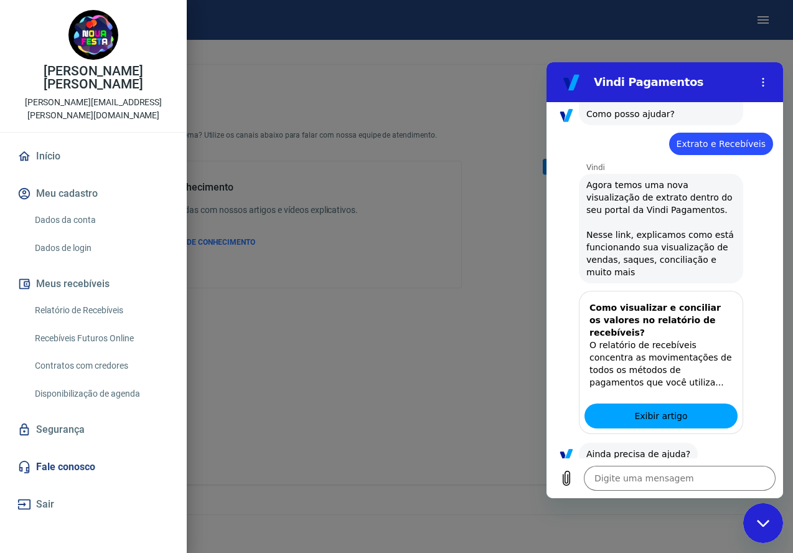 Image resolution: width=793 pixels, height=553 pixels. What do you see at coordinates (174, 82) in the screenshot?
I see `span: Extrato e Recebíveis` at bounding box center [174, 82].